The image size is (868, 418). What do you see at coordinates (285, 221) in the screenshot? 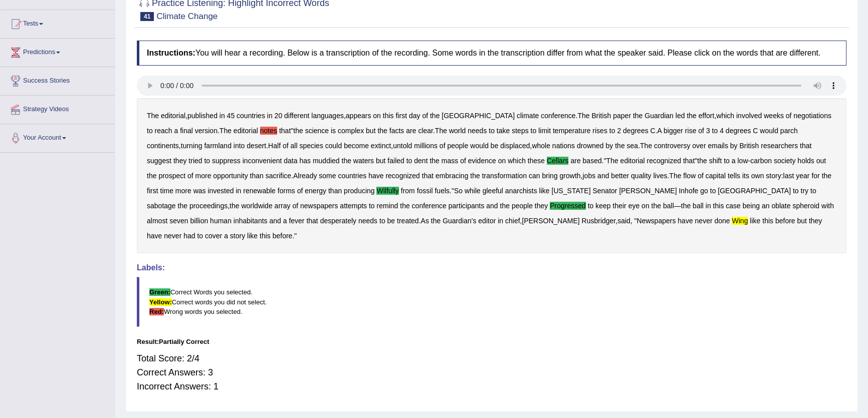
I see `b: a` at bounding box center [285, 221].